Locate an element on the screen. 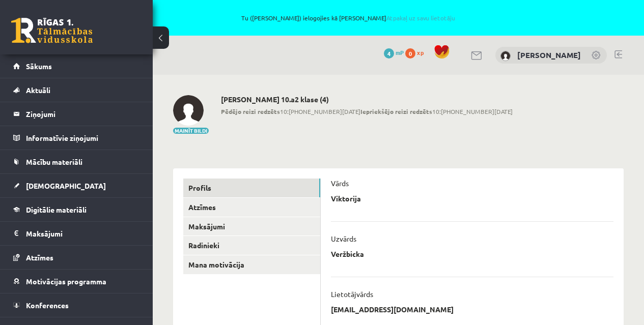  button: Mainīt bildi is located at coordinates (191, 131).